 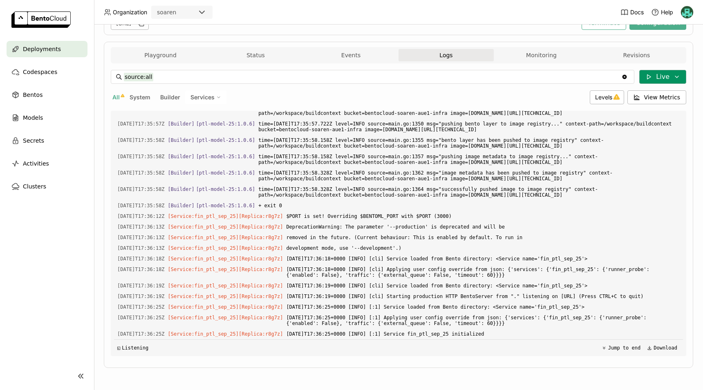 What do you see at coordinates (483, 248) in the screenshot?
I see `span: development mode, use '--development'.)` at bounding box center [483, 248].